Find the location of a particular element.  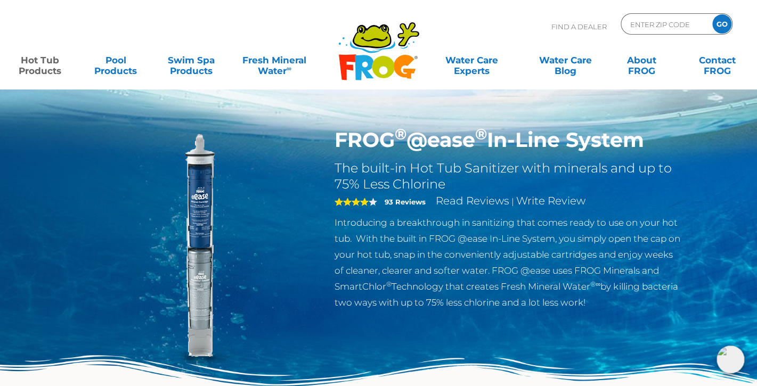

a: Read Reviews is located at coordinates (472, 201).